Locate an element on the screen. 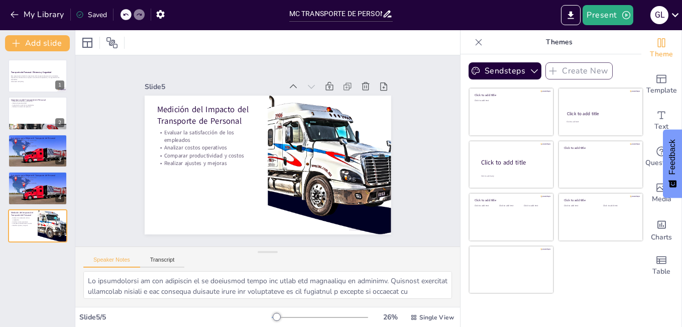 This screenshot has width=682, height=327. button: Transcript is located at coordinates (162, 262).